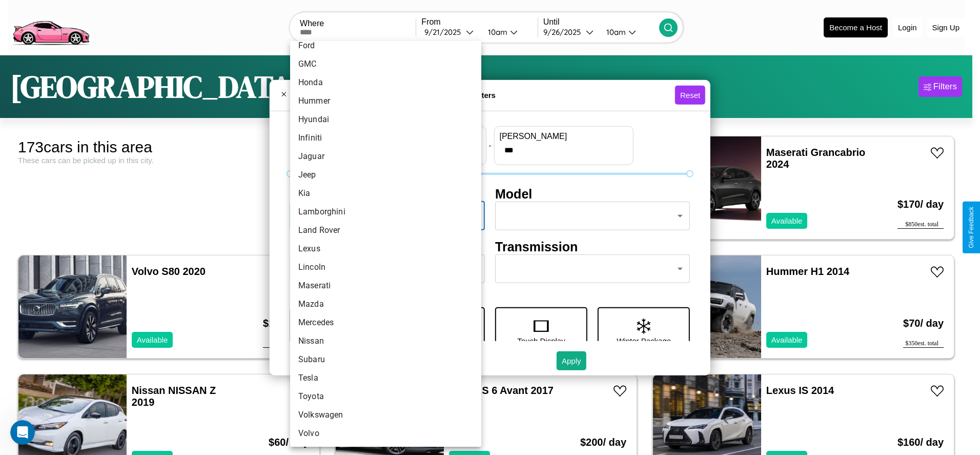  Describe the element at coordinates (385, 396) in the screenshot. I see `li: Toyota` at that location.